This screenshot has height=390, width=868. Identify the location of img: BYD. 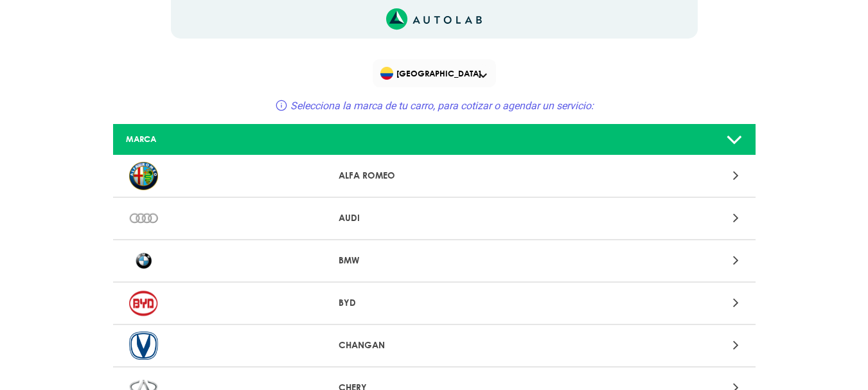
(143, 303).